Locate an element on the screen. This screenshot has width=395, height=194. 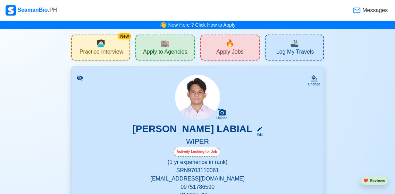
span: agencies is located at coordinates (165, 43).